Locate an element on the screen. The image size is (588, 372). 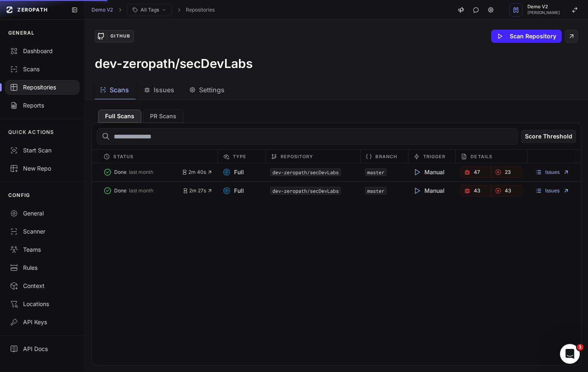
div: Branch is located at coordinates (383, 156).